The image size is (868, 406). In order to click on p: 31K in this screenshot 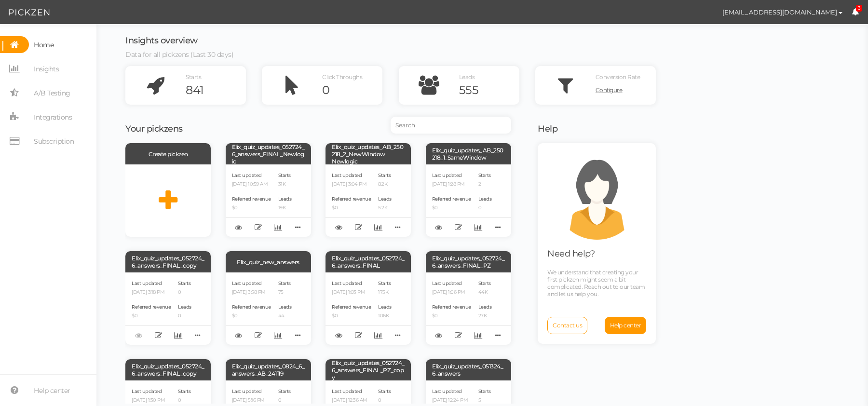, I will do `click(285, 185)`.